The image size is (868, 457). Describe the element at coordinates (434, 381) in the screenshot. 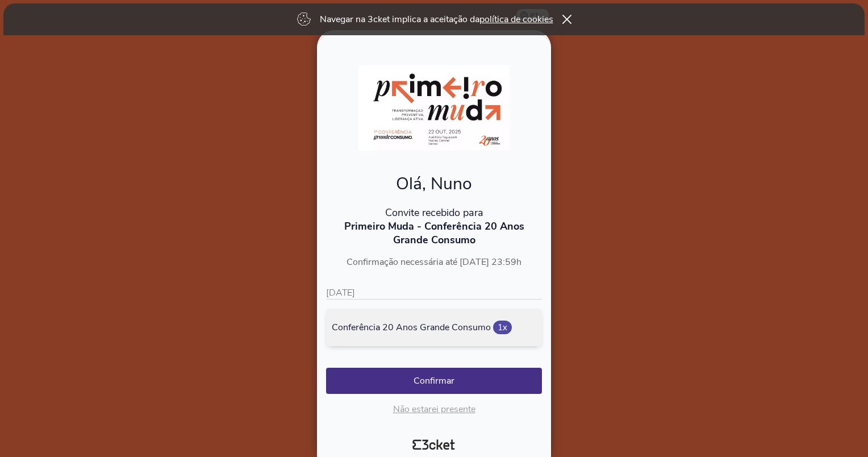

I see `button: Confirmar` at that location.